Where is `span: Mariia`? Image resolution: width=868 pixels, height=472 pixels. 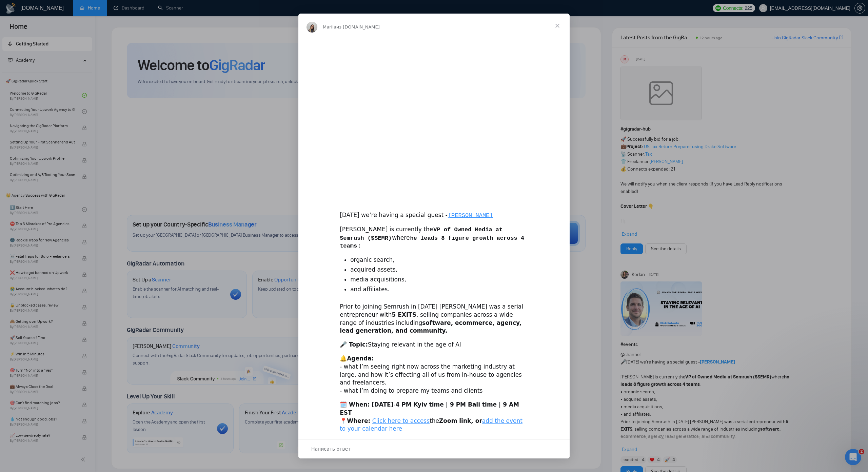
span: Mariia is located at coordinates (330, 27).